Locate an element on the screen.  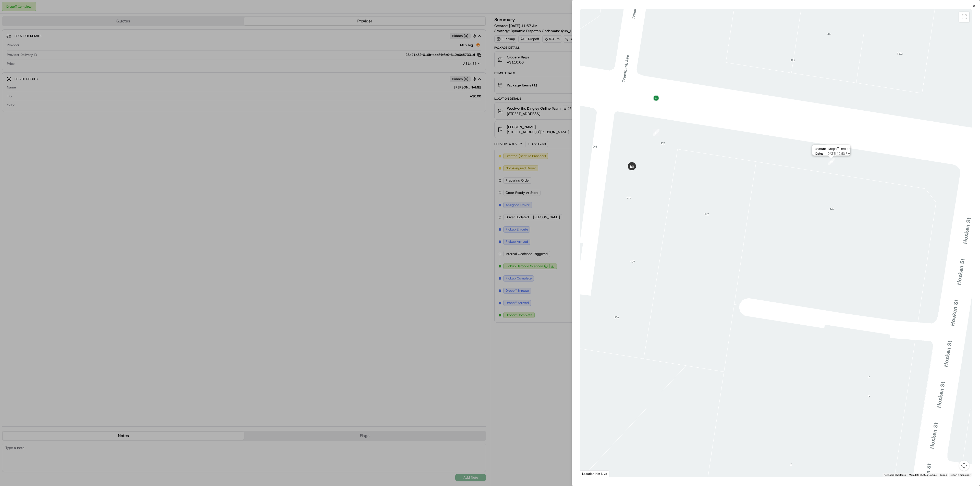
span: Status : is located at coordinates (820, 148).